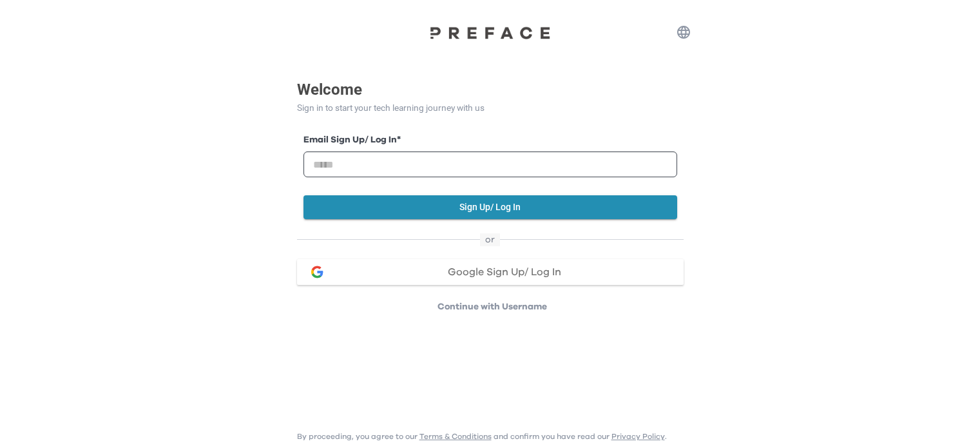 The image size is (980, 448). I want to click on a: Terms & Conditions, so click(455, 437).